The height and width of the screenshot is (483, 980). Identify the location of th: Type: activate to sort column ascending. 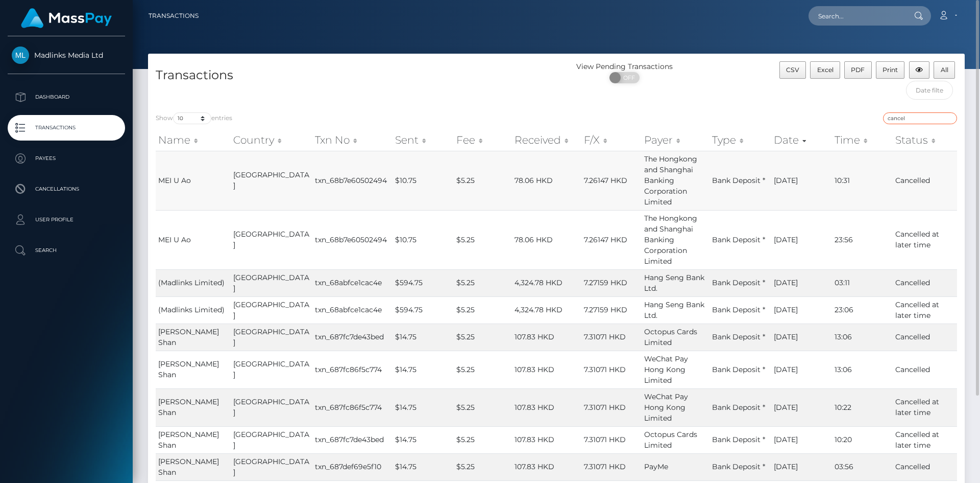
(740, 140).